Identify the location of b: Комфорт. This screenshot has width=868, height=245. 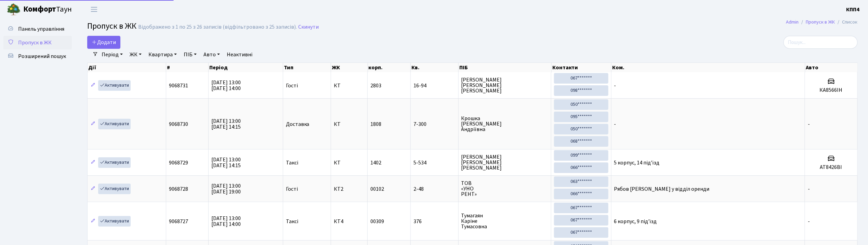
(39, 9).